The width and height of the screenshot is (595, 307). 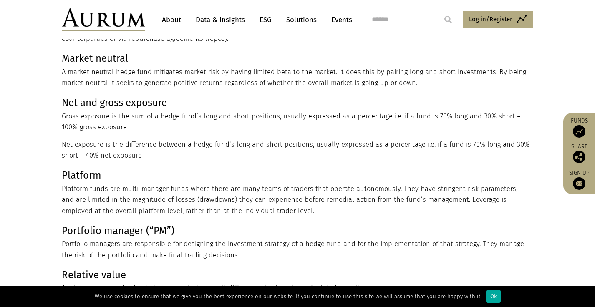 I want to click on strong: Relative value, so click(x=94, y=275).